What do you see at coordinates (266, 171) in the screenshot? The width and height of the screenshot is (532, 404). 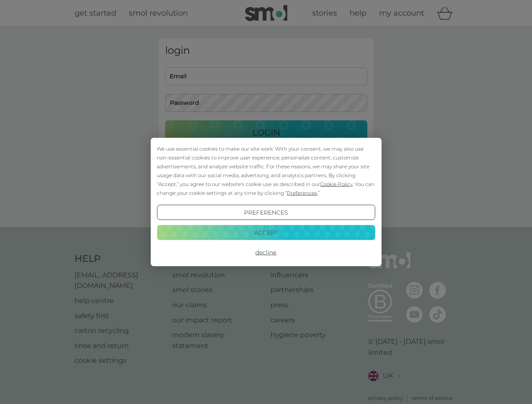 I see `div: We use essential cookies to make our site work. With your consent, we may also use non-essential ...` at bounding box center [266, 171].